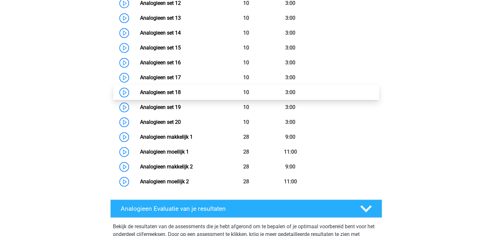  What do you see at coordinates (161, 92) in the screenshot?
I see `a: Analogieen set 18` at bounding box center [161, 92].